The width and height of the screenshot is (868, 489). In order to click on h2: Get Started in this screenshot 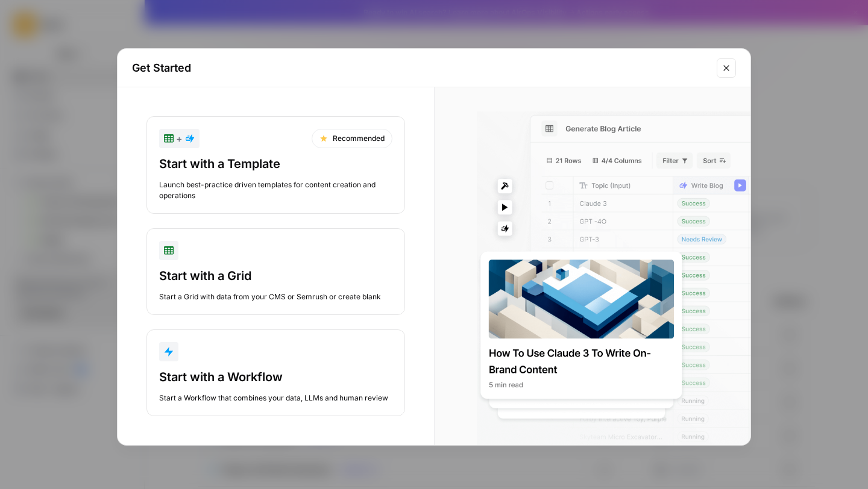, I will do `click(420, 68)`.